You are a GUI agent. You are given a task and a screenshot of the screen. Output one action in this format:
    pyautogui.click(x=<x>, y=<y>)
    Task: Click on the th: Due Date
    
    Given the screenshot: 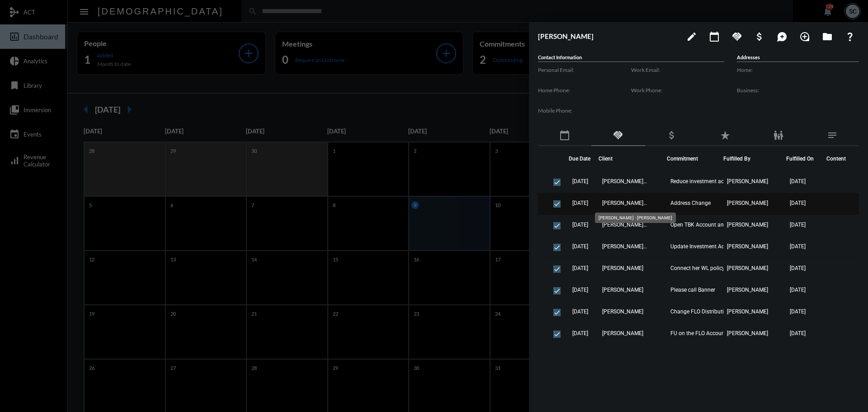 What is the action you would take?
    pyautogui.click(x=584, y=159)
    